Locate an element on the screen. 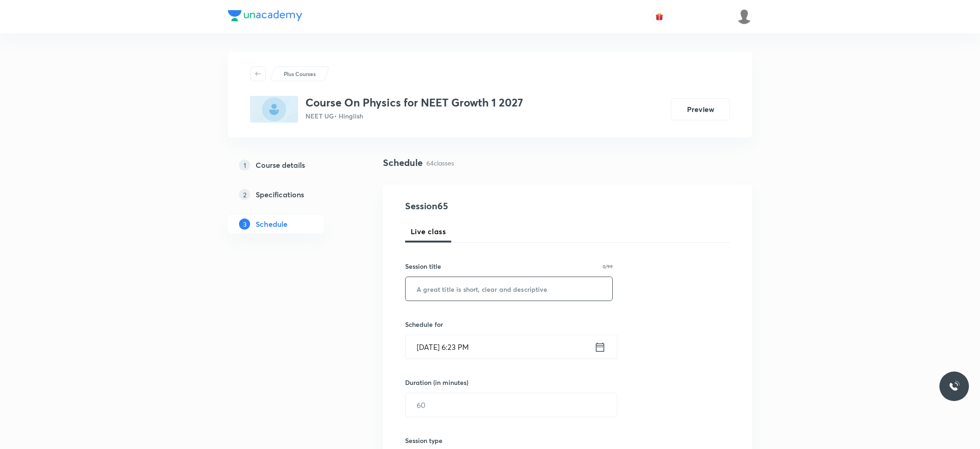  p: 3 is located at coordinates (245, 224).